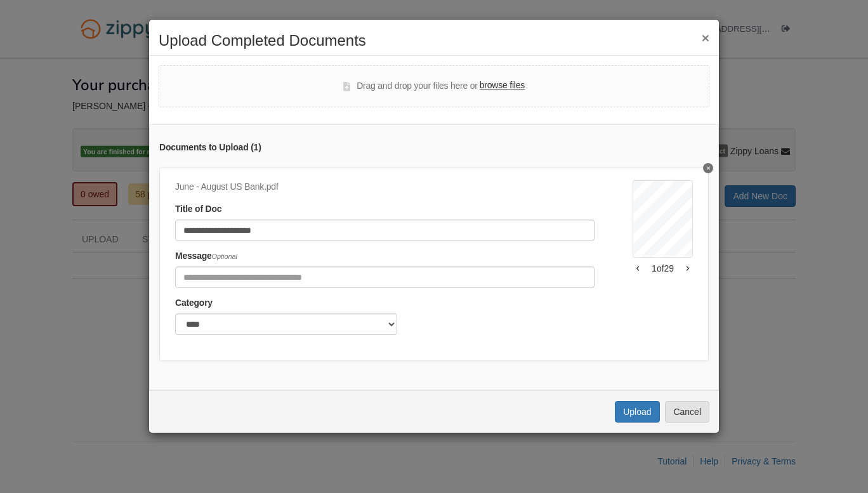 The image size is (868, 493). I want to click on div: June - August US Bank.pdf, so click(385, 187).